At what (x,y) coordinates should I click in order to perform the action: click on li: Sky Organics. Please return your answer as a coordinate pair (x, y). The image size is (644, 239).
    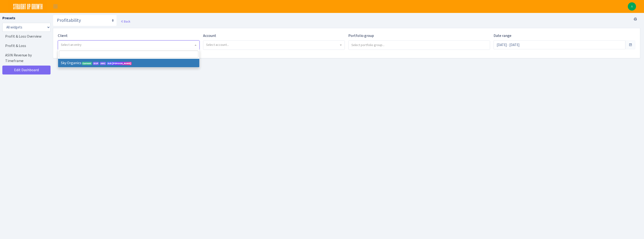
    Looking at the image, I should click on (128, 63).